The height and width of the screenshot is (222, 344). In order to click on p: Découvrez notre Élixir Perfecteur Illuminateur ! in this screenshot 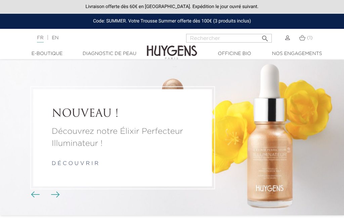, I will do `click(123, 138)`.